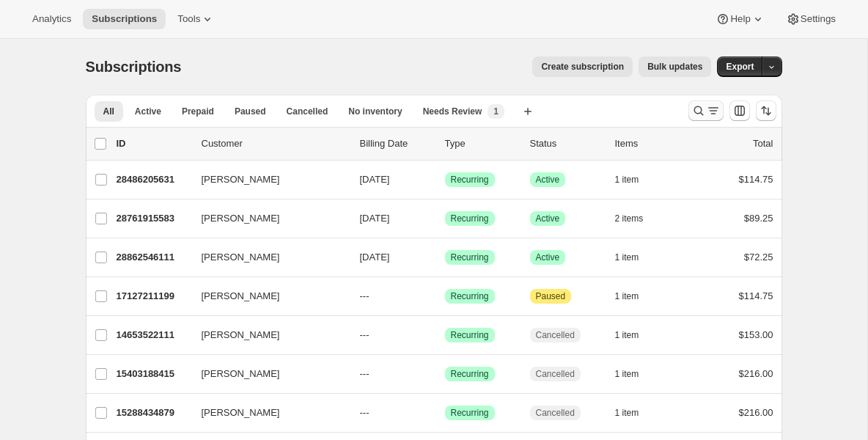 The width and height of the screenshot is (868, 440). What do you see at coordinates (740, 67) in the screenshot?
I see `button: Export` at bounding box center [740, 67].